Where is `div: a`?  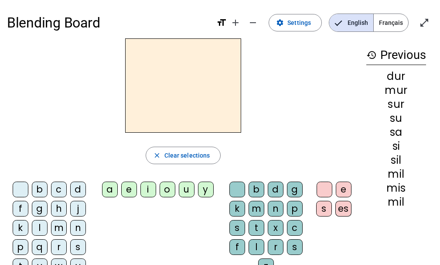 div: a is located at coordinates (110, 189).